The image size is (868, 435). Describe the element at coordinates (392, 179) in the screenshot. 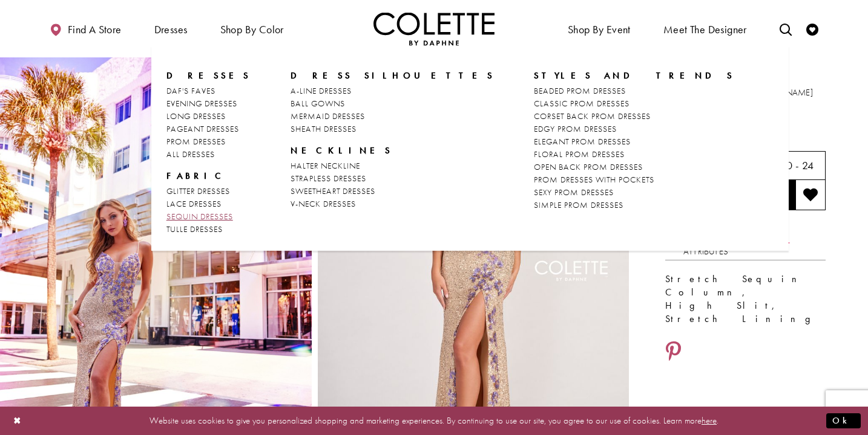

I see `a: STRAPLESS DRESSES` at that location.